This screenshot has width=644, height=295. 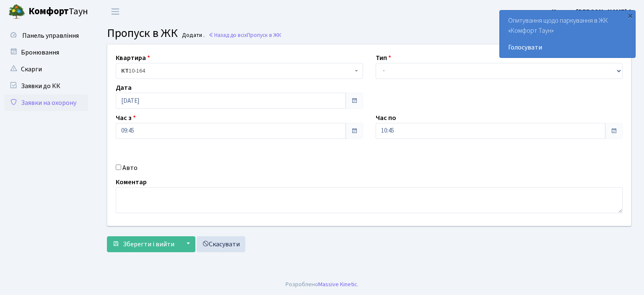 I want to click on label: Коментар, so click(x=131, y=182).